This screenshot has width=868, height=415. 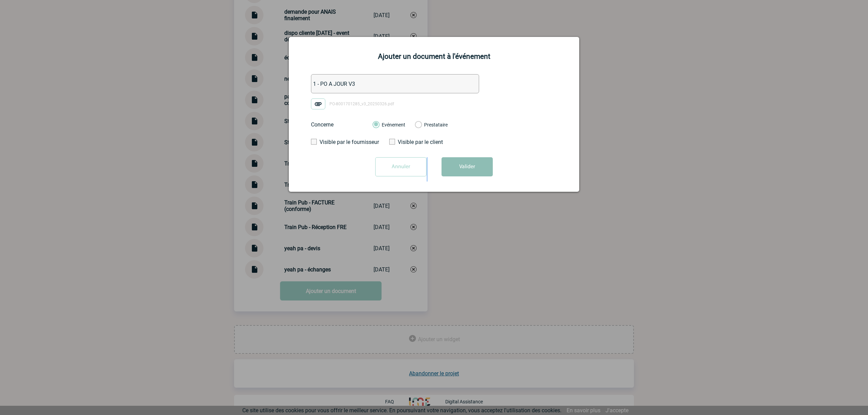 I want to click on input: Désignation, so click(x=395, y=84).